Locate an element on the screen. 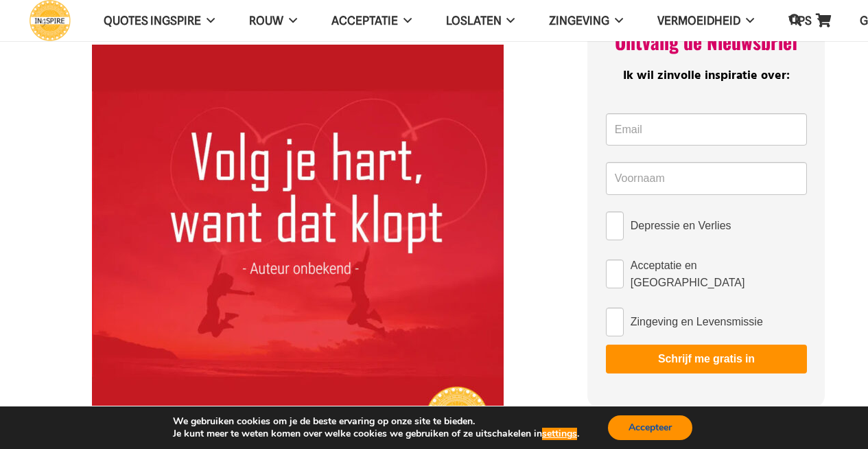 The height and width of the screenshot is (449, 868). p: We gebruiken cookies om je de beste ervaring op onze site te bieden. is located at coordinates (376, 421).